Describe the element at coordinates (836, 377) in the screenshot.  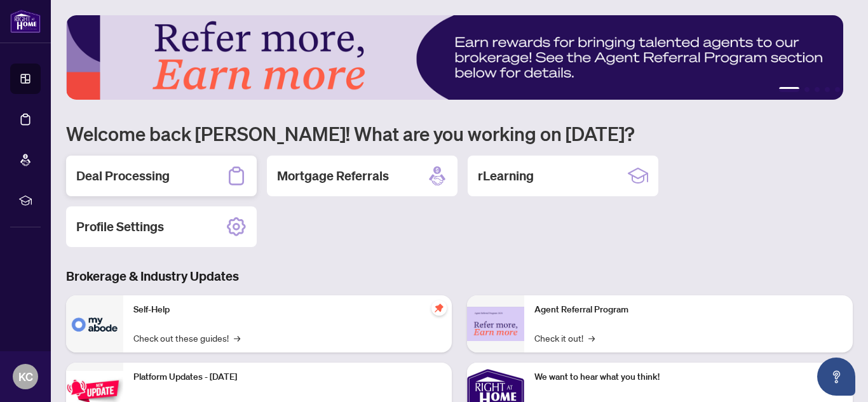
I see `button: Open asap` at that location.